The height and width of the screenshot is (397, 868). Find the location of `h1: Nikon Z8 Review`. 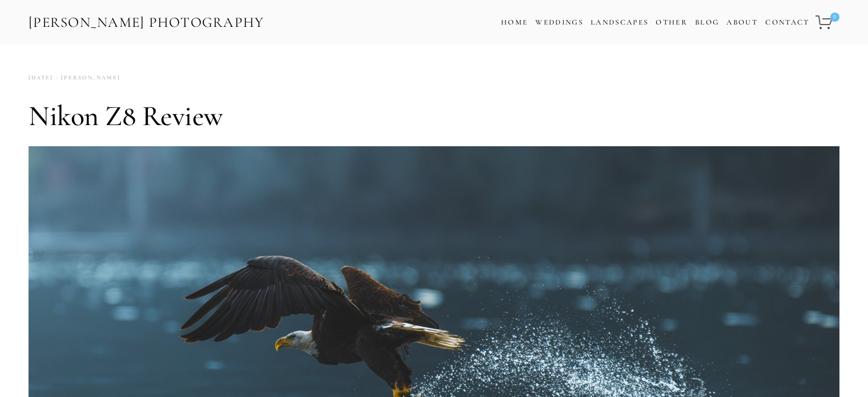

h1: Nikon Z8 Review is located at coordinates (434, 116).